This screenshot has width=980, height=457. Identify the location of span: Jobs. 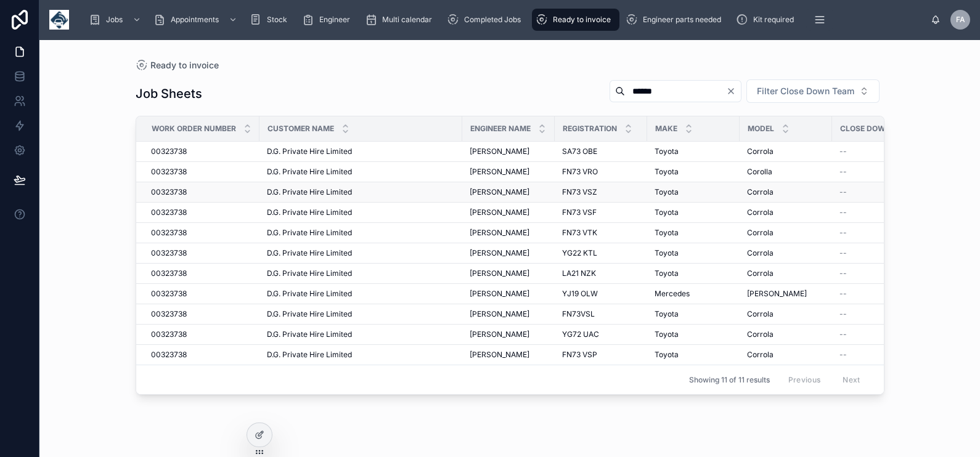
(114, 20).